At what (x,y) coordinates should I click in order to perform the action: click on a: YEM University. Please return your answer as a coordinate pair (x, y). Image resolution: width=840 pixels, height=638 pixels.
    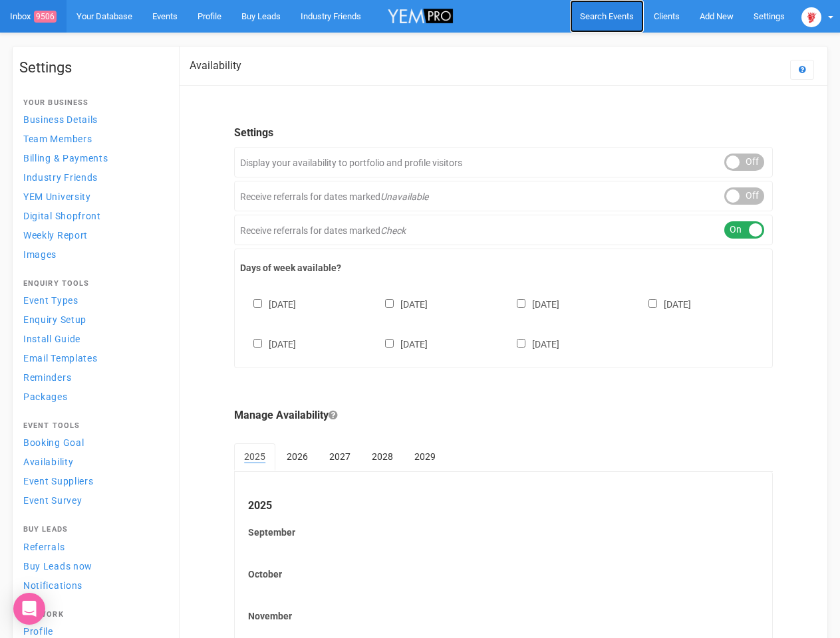
    Looking at the image, I should click on (92, 196).